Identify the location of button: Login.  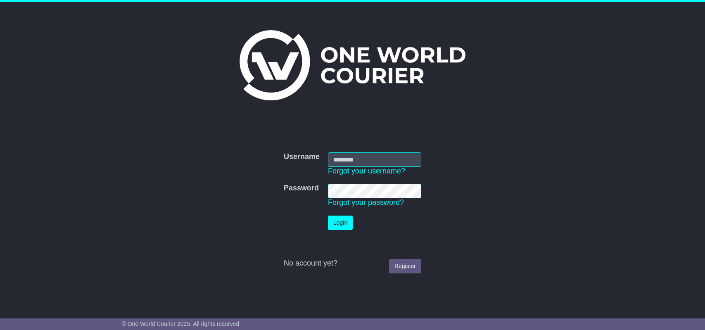
(340, 223).